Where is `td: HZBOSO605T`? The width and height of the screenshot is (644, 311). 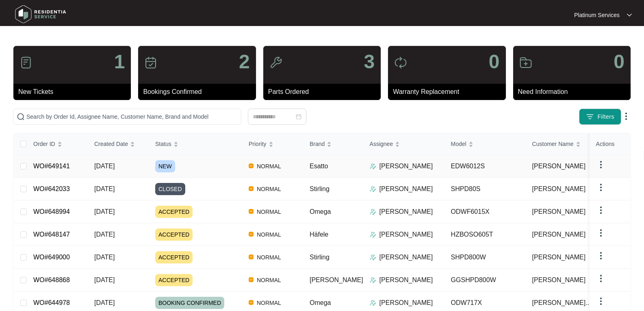
td: HZBOSO605T is located at coordinates (485, 235).